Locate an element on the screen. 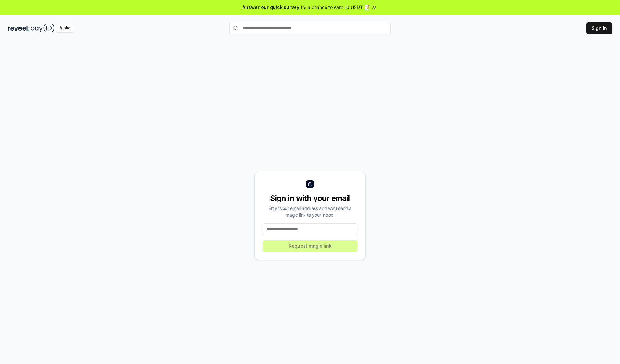 The height and width of the screenshot is (364, 620). span: for a chance to earn 10 USDT 📝 is located at coordinates (335, 7).